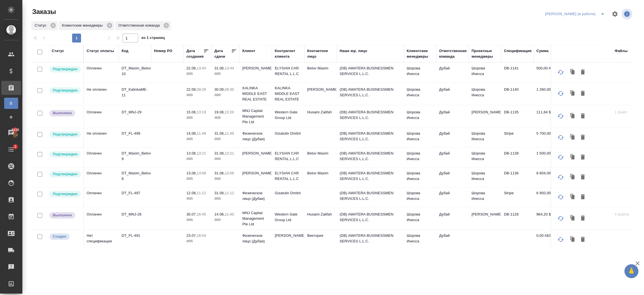 Image resolution: width=644 pixels, height=295 pixels. What do you see at coordinates (140, 26) in the screenshot?
I see `p: Ответственная команда` at bounding box center [140, 26].